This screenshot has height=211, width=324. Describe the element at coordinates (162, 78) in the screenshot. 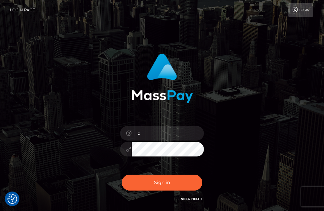

I see `img: MassPay Login` at that location.